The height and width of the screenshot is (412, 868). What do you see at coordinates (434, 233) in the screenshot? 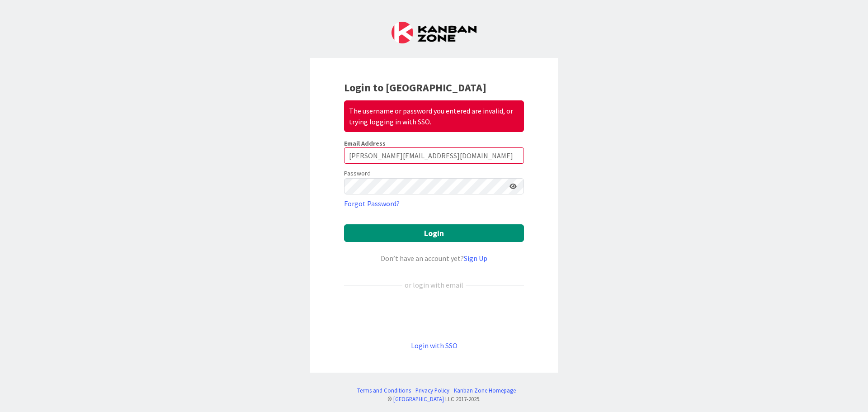
I see `button: Login` at bounding box center [434, 233].